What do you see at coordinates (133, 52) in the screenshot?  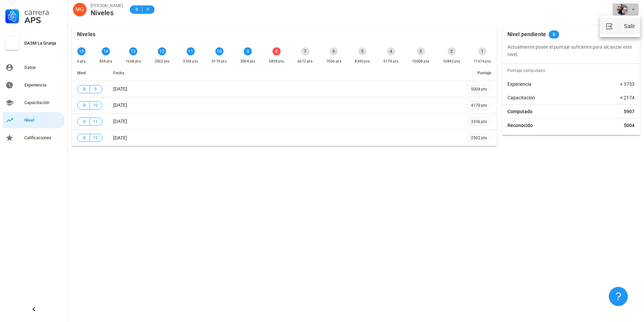 I see `div: 13` at bounding box center [133, 52].